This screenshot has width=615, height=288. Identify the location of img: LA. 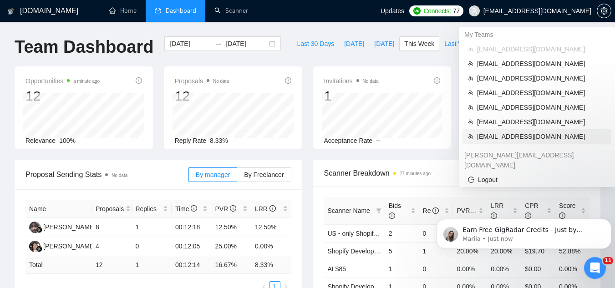
(35, 246).